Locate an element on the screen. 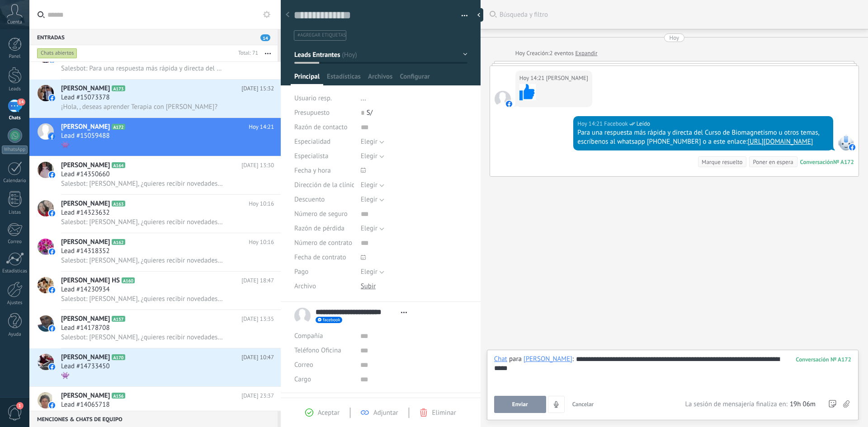 This screenshot has width=868, height=427. span: Razón de contacto is located at coordinates (321, 127).